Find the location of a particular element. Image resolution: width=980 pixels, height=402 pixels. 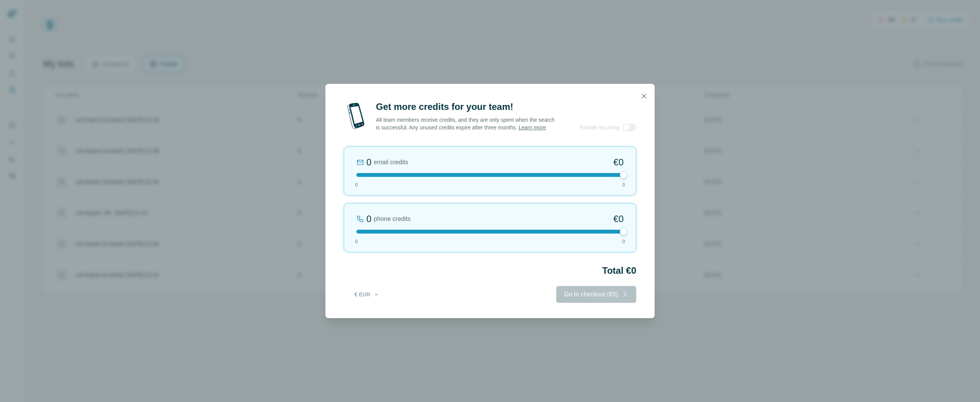

p: All team members receive credits, and they are only spent when the search is successful. Any unus... is located at coordinates (466, 124).